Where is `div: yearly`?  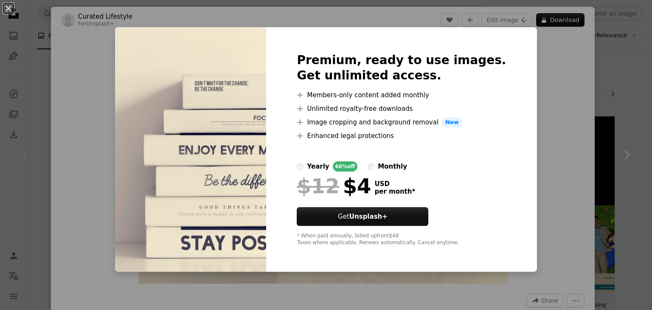 div: yearly is located at coordinates (318, 167).